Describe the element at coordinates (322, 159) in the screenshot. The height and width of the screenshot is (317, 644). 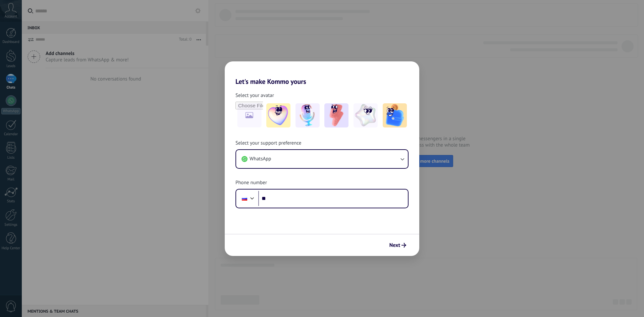
I see `button: WhatsApp` at that location.